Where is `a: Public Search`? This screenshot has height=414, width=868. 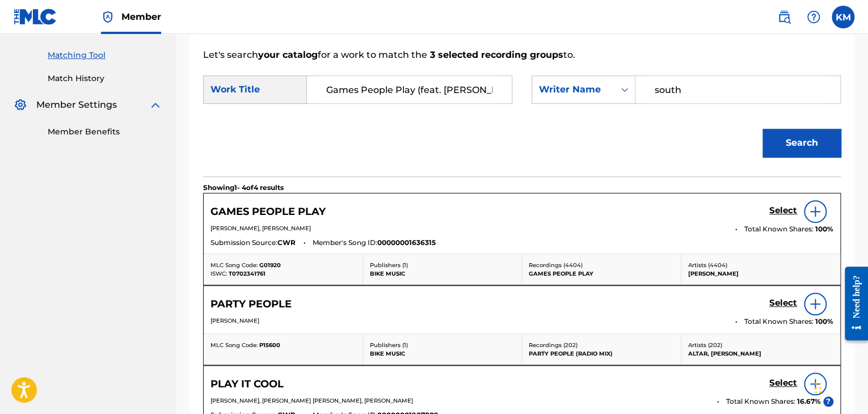
a: Public Search is located at coordinates (784, 17).